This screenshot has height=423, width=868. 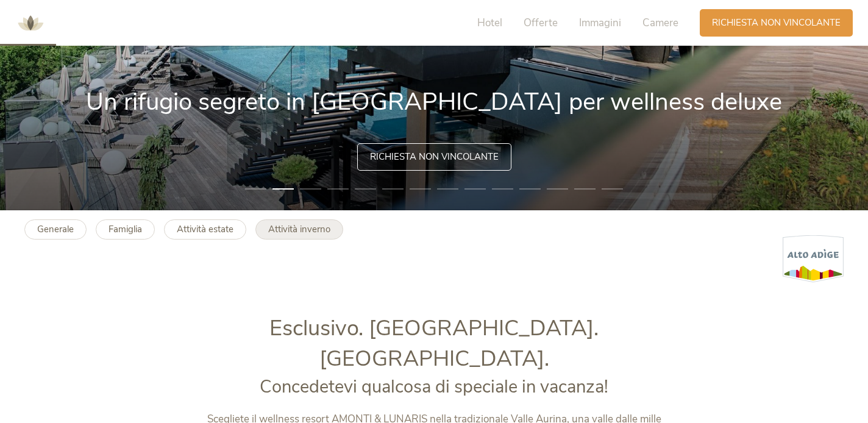 What do you see at coordinates (125, 229) in the screenshot?
I see `b: Famiglia` at bounding box center [125, 229].